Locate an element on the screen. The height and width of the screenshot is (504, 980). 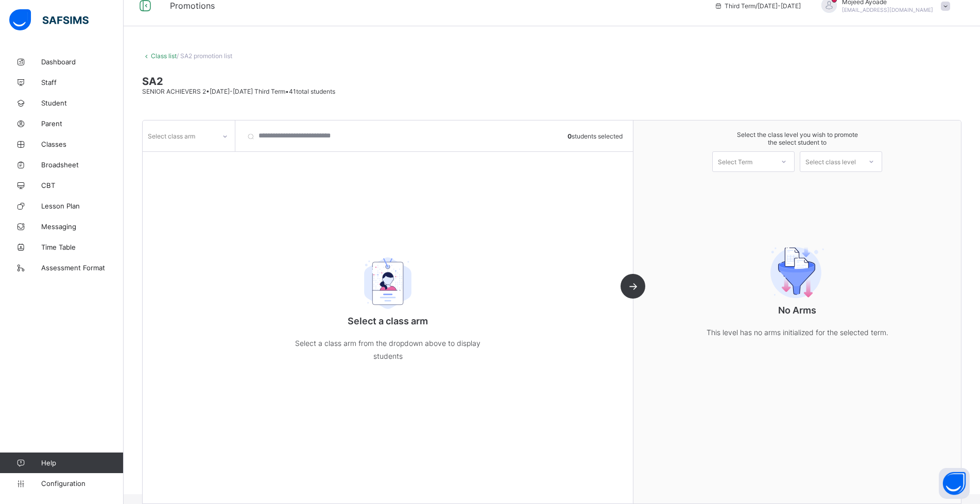
span: Time Table is located at coordinates (82, 247).